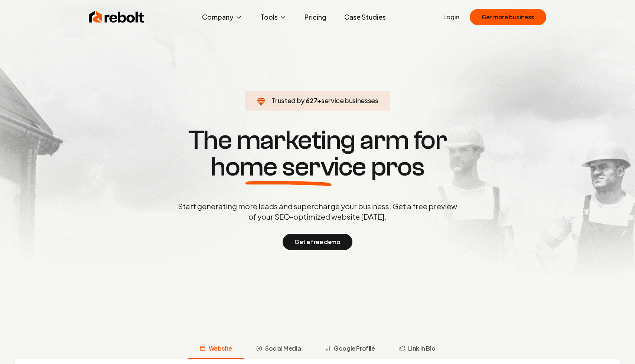 This screenshot has height=364, width=635. I want to click on p: Start generating more leads and supercharge your business. Get a free preview of your SEO-optimiz..., so click(318, 212).